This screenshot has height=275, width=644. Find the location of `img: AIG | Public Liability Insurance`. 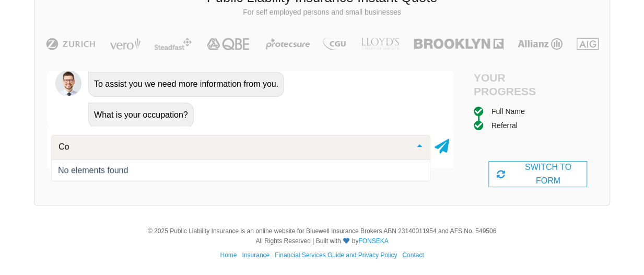

img: AIG | Public Liability Insurance is located at coordinates (588, 44).